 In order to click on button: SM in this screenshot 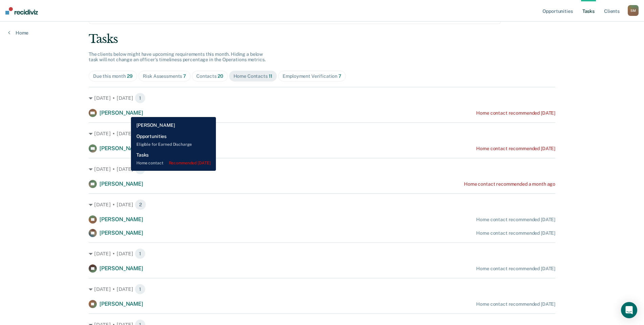, I will do `click(633, 10)`.